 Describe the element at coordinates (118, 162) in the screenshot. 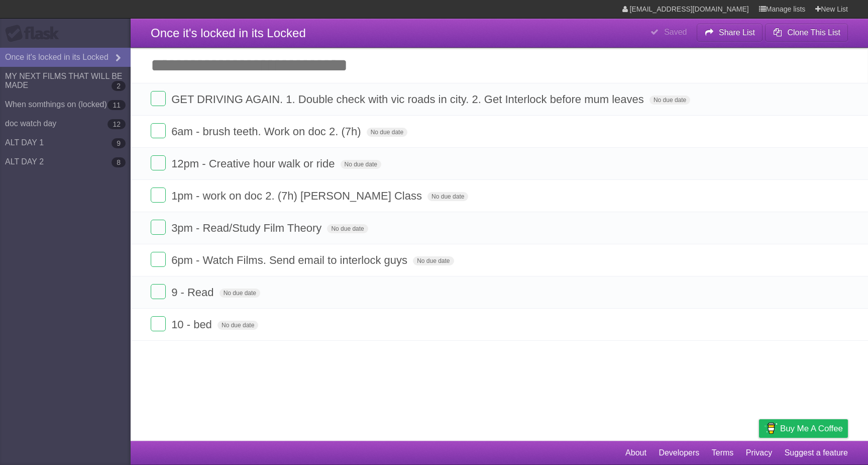

I see `b: 8` at that location.